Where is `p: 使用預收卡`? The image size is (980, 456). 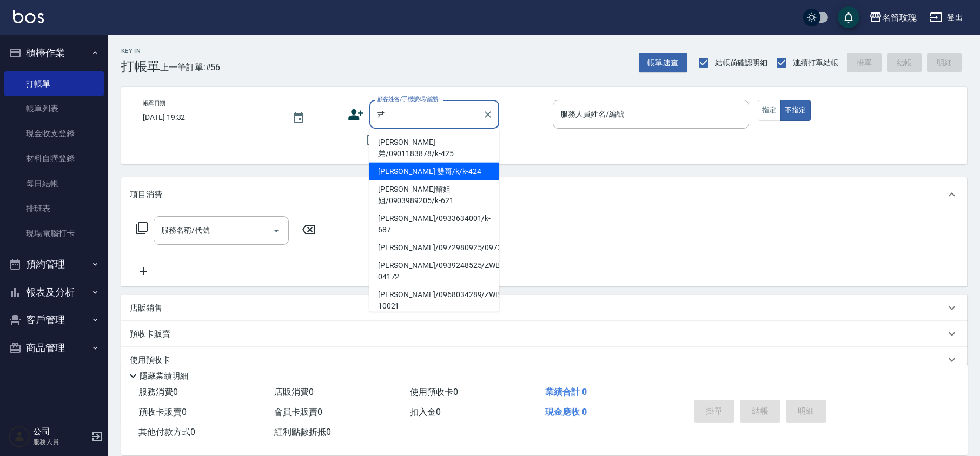
p: 使用預收卡 is located at coordinates (149, 360).